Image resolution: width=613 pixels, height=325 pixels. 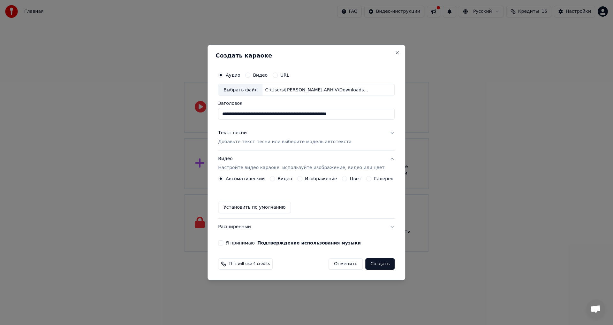 What do you see at coordinates (285, 75) in the screenshot?
I see `label: URL` at bounding box center [285, 75].